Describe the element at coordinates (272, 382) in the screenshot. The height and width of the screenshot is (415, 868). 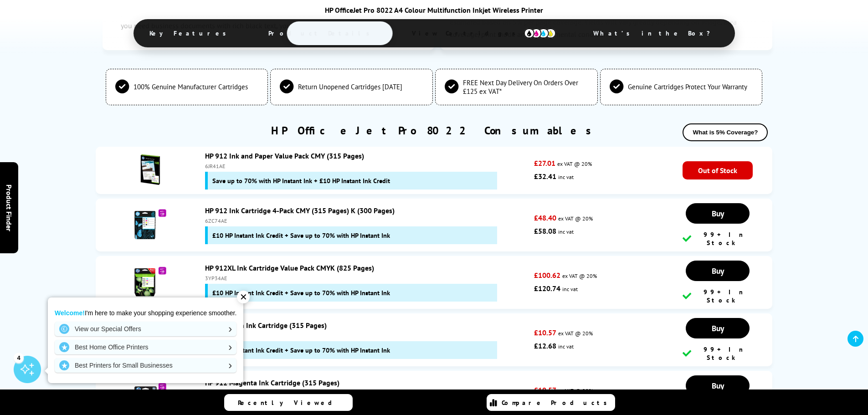
I see `a: HP 912 Magenta Ink Cartridge (315 Pages)` at that location.